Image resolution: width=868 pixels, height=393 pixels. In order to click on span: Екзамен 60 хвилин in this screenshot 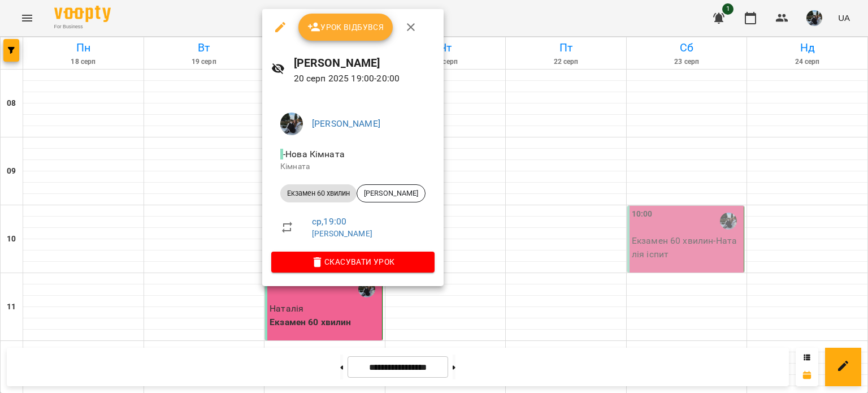, I will do `click(318, 193)`.